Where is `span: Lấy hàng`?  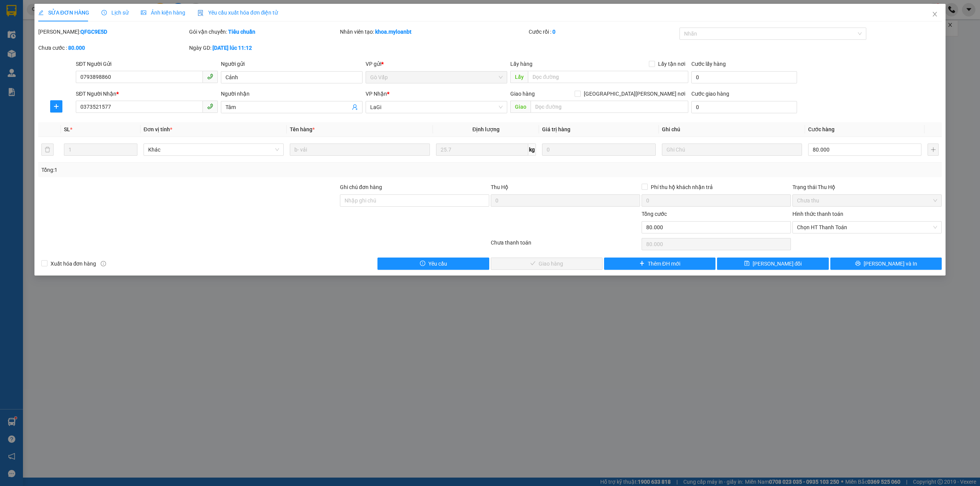
span: Lấy hàng is located at coordinates (521, 64).